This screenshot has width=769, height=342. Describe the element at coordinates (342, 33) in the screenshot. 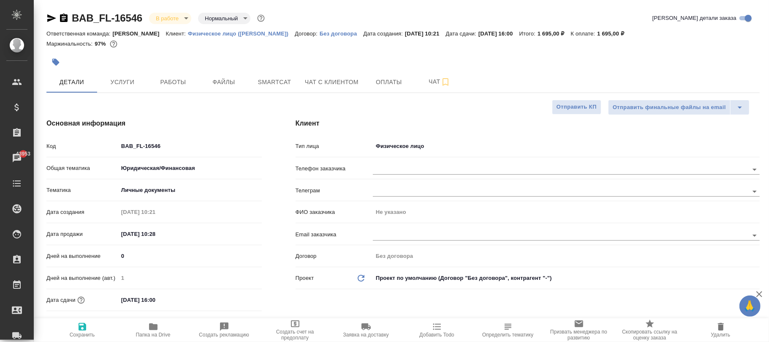

I see `a: Без договора` at that location.